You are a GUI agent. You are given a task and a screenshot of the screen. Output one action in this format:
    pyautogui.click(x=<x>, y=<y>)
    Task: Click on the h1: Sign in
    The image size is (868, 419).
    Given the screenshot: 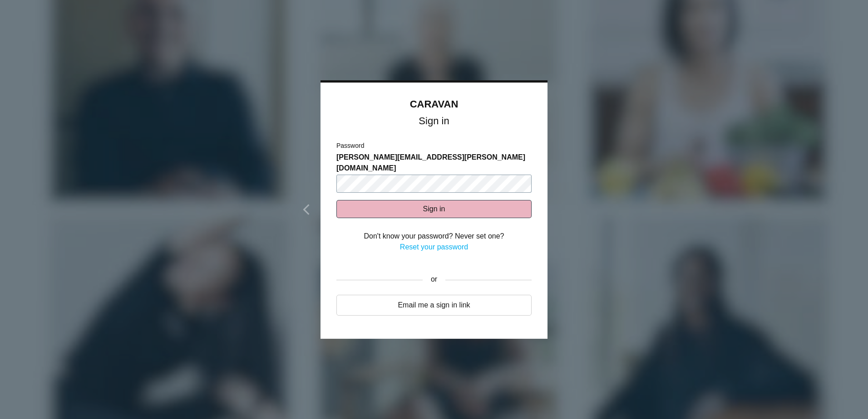 What is the action you would take?
    pyautogui.click(x=434, y=121)
    